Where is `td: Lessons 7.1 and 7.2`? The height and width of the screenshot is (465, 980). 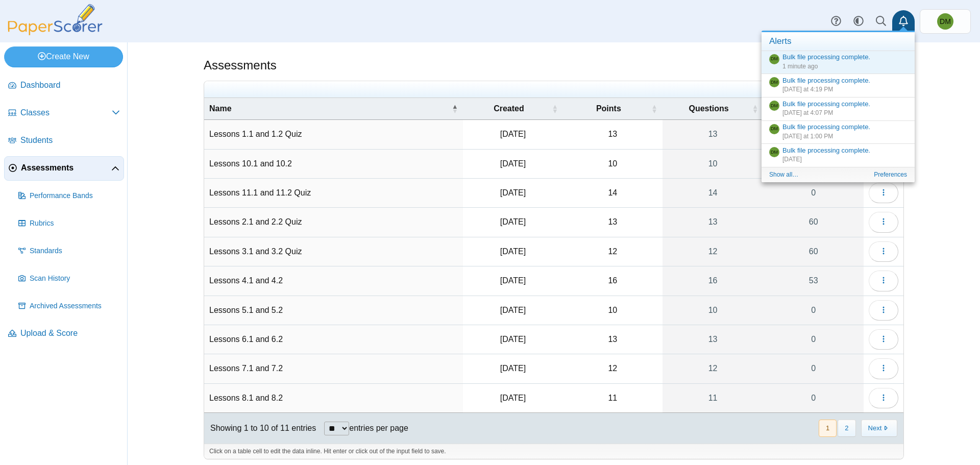
td: Lessons 7.1 and 7.2 is located at coordinates (333, 368).